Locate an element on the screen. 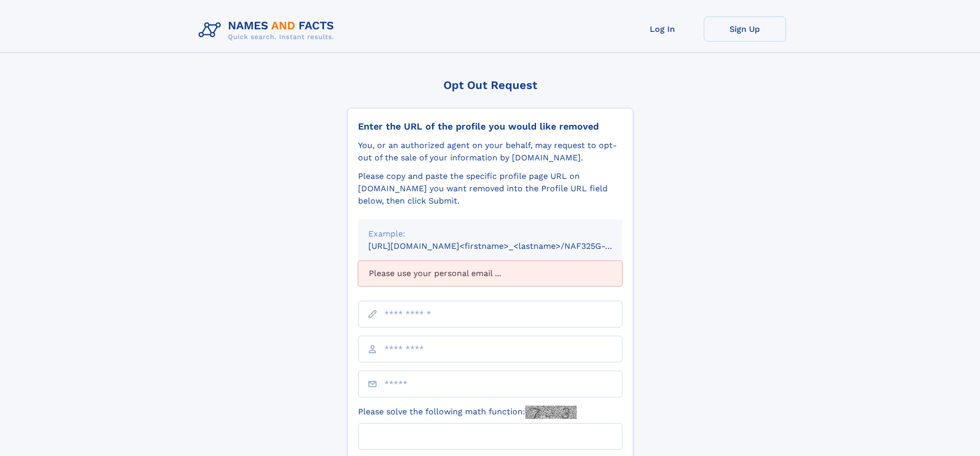 This screenshot has height=456, width=980. div: Example: is located at coordinates (490, 234).